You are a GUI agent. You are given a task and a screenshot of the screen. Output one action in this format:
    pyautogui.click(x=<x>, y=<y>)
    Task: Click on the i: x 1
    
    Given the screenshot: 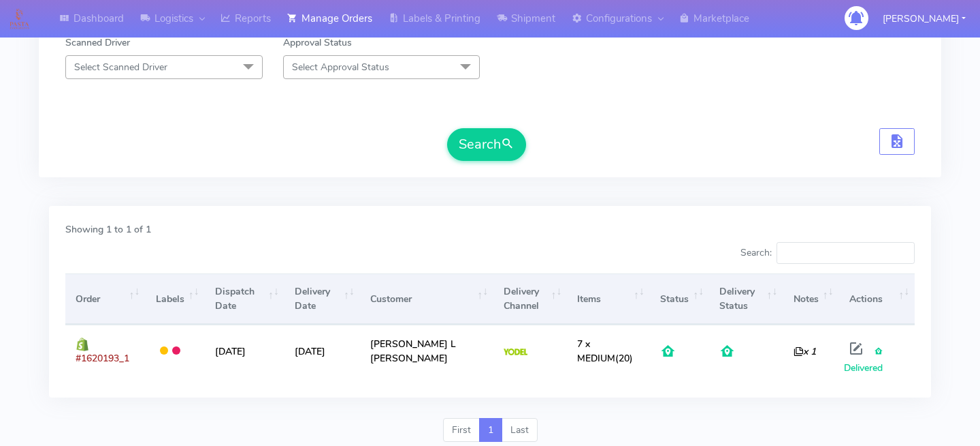 What is the action you would take?
    pyautogui.click(x=805, y=351)
    